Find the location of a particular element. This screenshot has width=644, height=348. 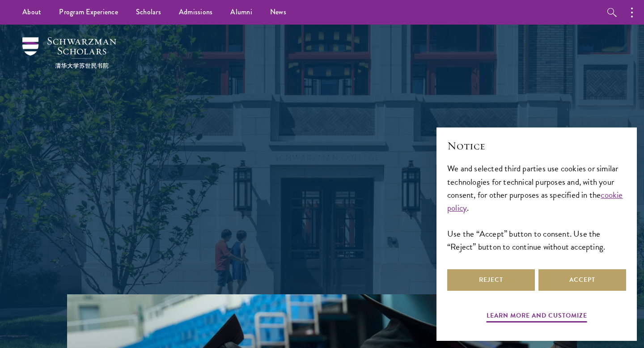

button: Accept is located at coordinates (583, 280).